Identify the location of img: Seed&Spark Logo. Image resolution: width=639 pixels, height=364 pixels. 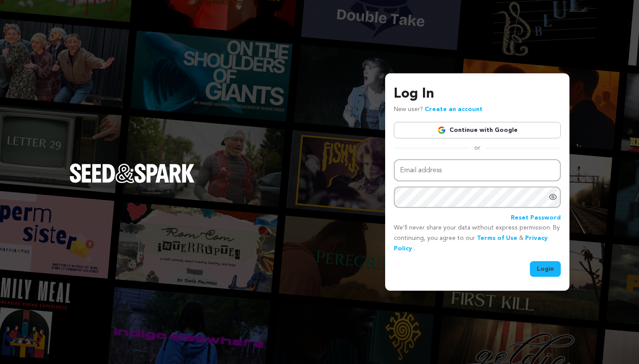
(132, 173).